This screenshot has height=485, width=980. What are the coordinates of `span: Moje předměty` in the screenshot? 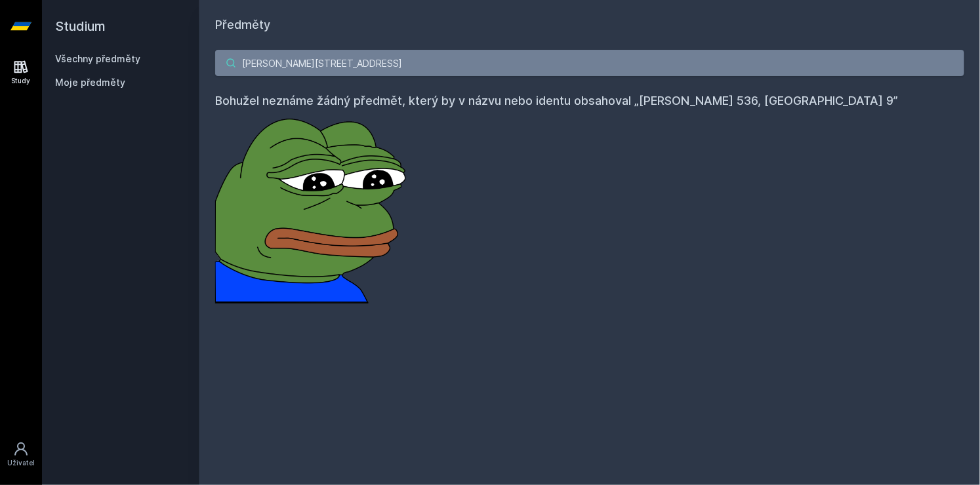 It's located at (90, 83).